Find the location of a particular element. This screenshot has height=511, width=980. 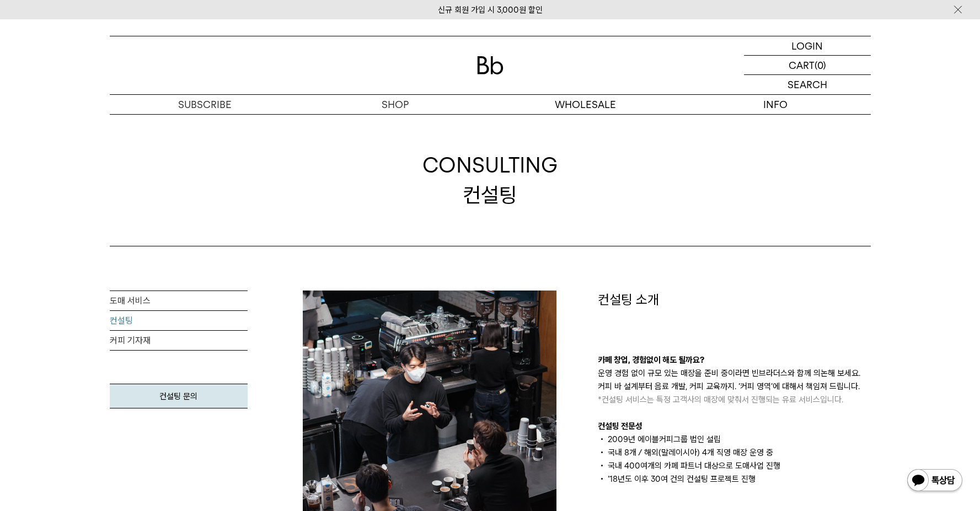

div: 컨설팅 is located at coordinates (490, 180).